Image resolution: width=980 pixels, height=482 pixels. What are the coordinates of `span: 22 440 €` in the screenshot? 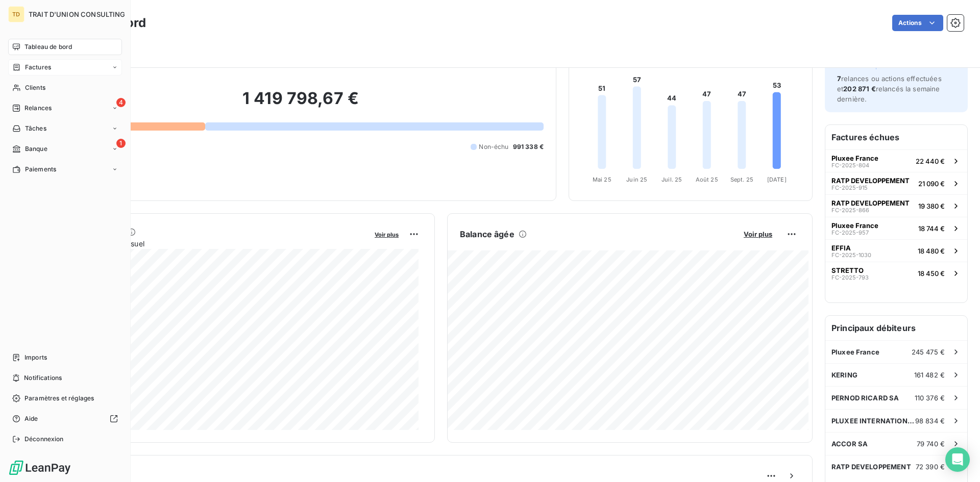 It's located at (930, 161).